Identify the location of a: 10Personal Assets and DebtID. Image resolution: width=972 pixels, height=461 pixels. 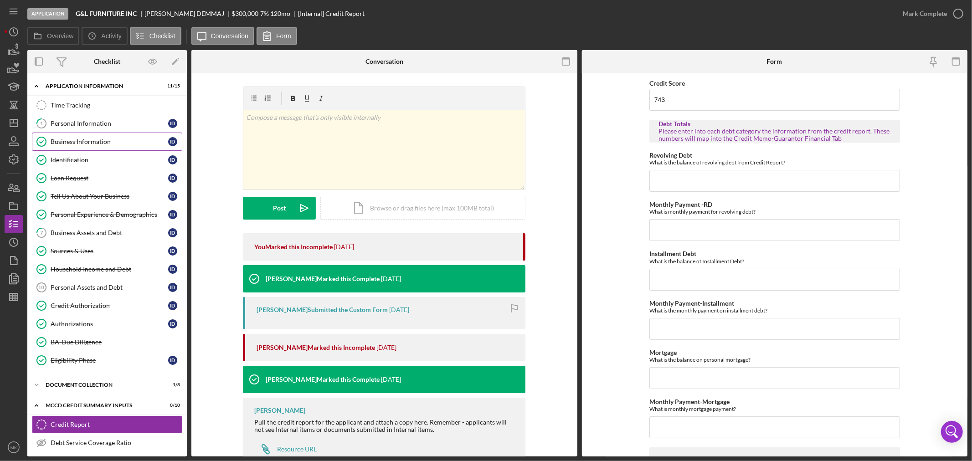
(107, 288).